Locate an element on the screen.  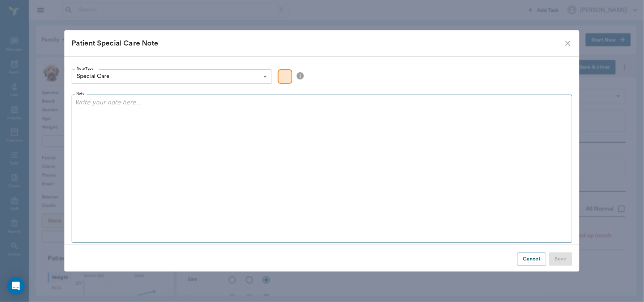
div: Color preview is located at coordinates (285, 76).